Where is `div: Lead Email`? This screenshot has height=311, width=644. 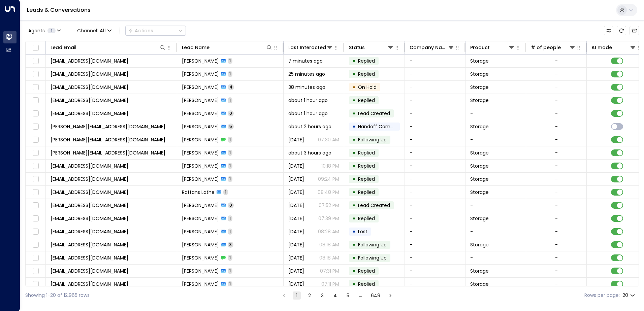
div: Lead Email is located at coordinates (108, 48).